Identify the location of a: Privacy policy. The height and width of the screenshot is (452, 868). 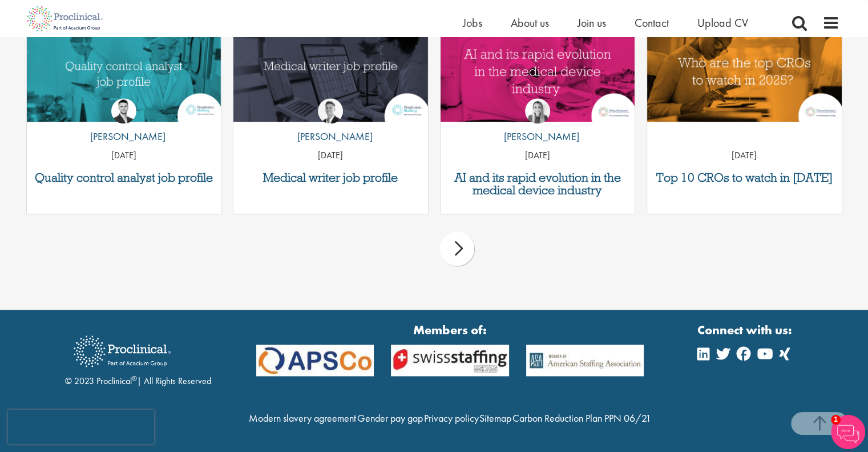
(451, 418).